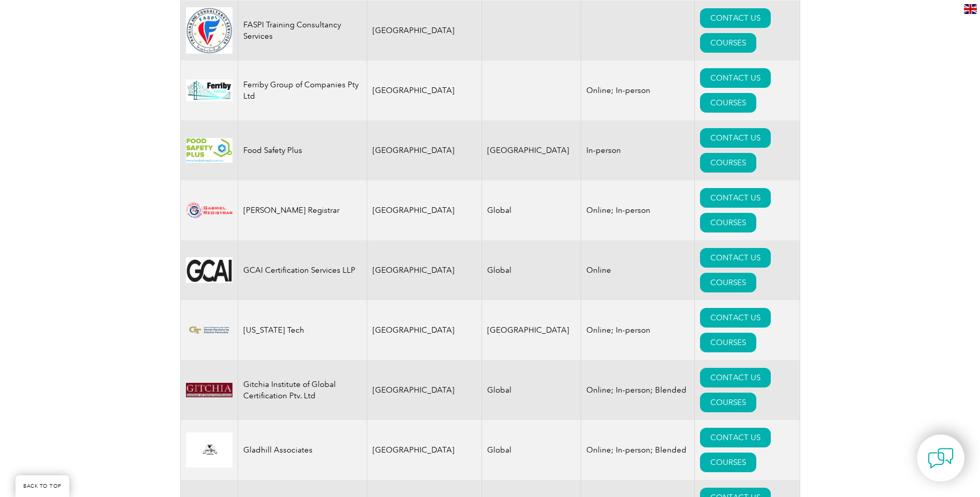 The width and height of the screenshot is (980, 497). I want to click on td: Online, so click(638, 270).